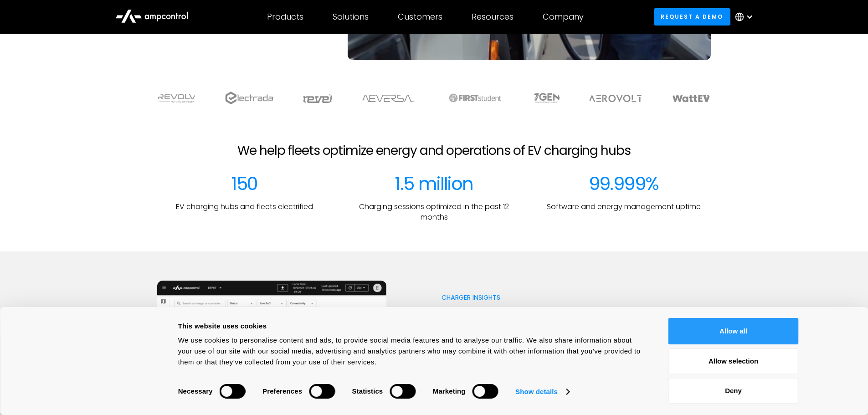 The height and width of the screenshot is (415, 868). I want to click on button: Deny, so click(734, 391).